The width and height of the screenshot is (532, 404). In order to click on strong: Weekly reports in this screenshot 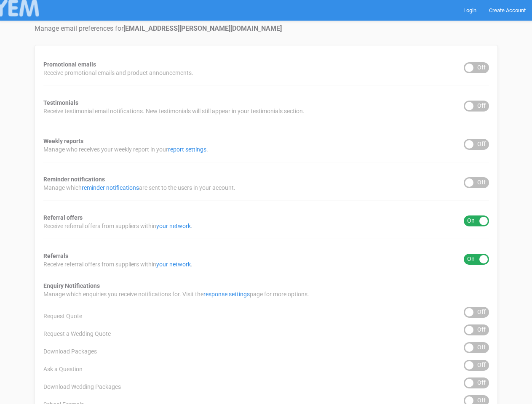, I will do `click(63, 141)`.